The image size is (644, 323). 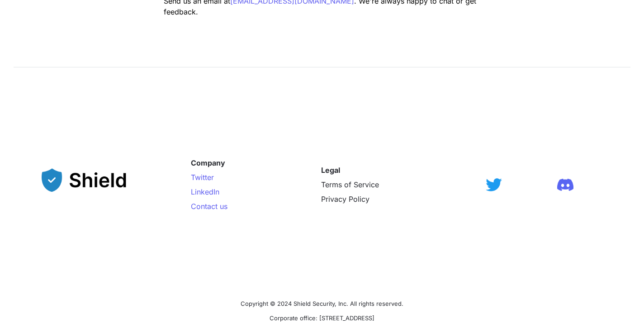 I want to click on span: Twitter, so click(x=202, y=178).